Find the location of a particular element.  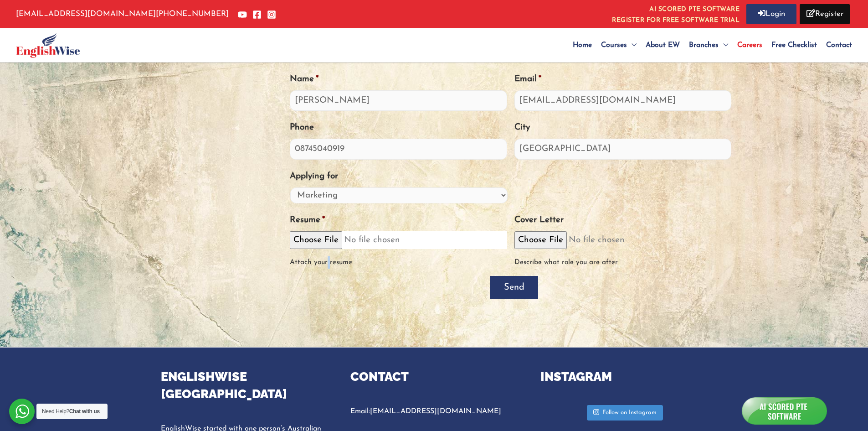

label: Resume is located at coordinates (307, 220).